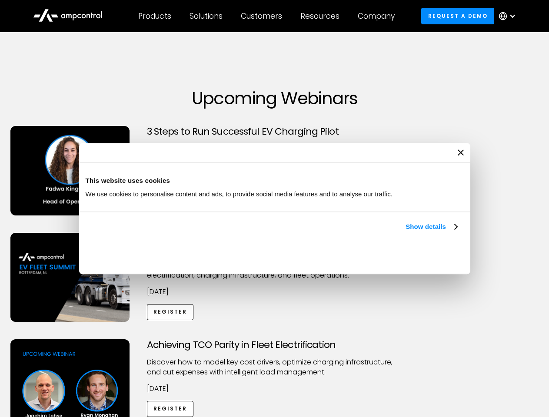 This screenshot has height=417, width=549. I want to click on span: We use cookies to personalise content and ads, to provide social media features and to analyse ou..., so click(239, 194).